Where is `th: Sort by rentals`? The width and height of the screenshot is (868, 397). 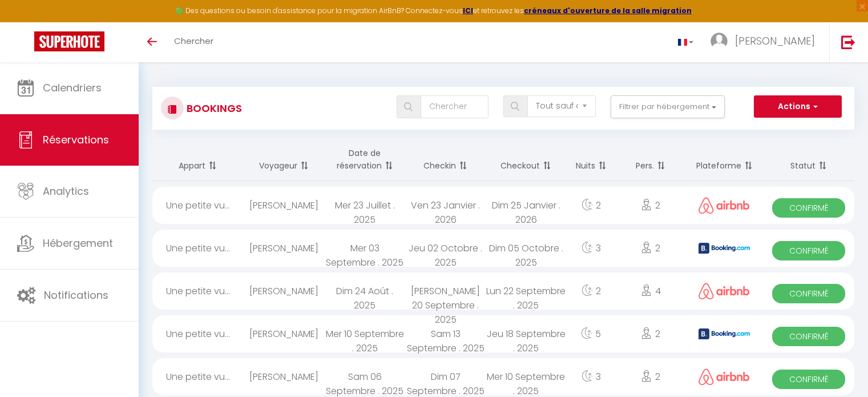 th: Sort by rentals is located at coordinates (198, 159).